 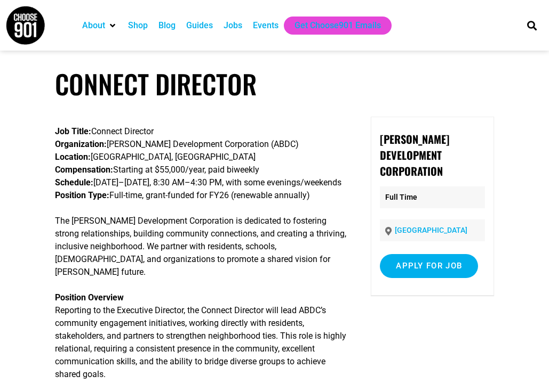 What do you see at coordinates (337, 26) in the screenshot?
I see `a: Get Choose901 Emails` at bounding box center [337, 26].